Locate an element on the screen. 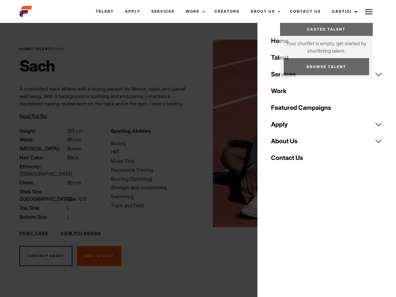  span: Height: is located at coordinates (43, 131).